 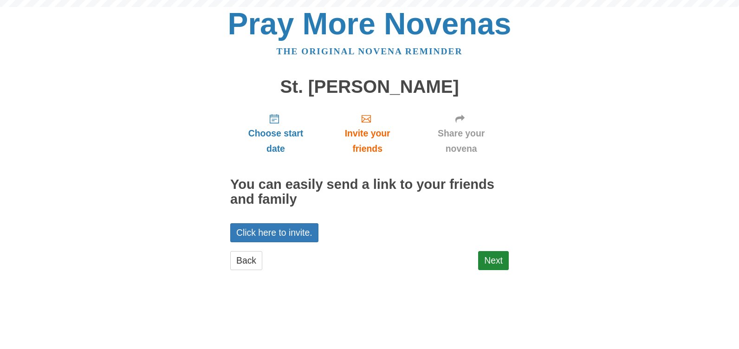 I want to click on a: Invite your friends, so click(x=367, y=133).